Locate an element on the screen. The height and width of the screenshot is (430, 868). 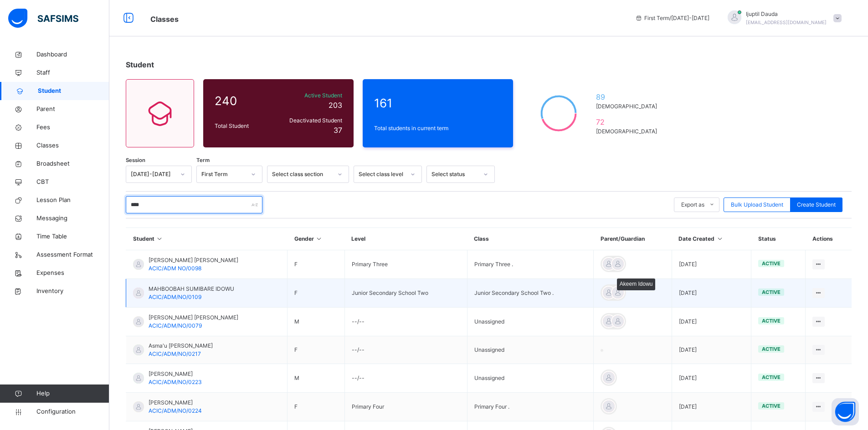
span: 89 is located at coordinates (628, 97).